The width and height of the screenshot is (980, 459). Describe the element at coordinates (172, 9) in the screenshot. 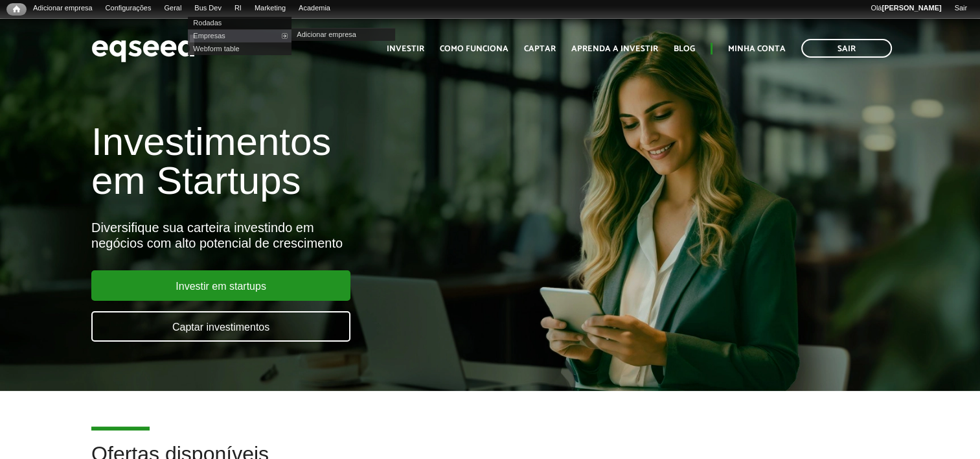

I see `a: Geral` at that location.